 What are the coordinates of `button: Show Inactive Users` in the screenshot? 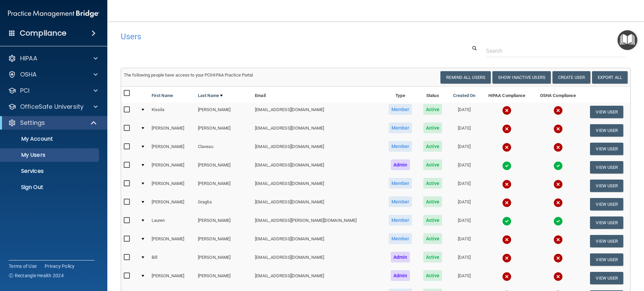 It's located at (522, 77).